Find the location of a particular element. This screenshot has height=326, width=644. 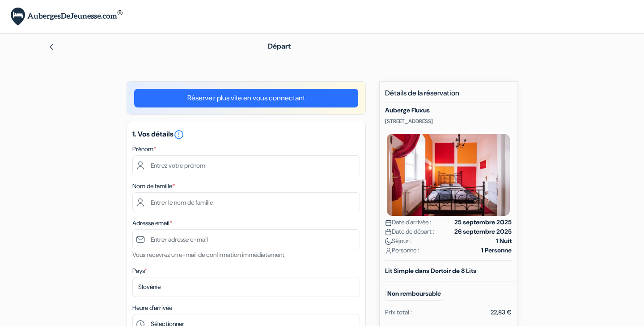

strong: 1 Nuit is located at coordinates (504, 241).